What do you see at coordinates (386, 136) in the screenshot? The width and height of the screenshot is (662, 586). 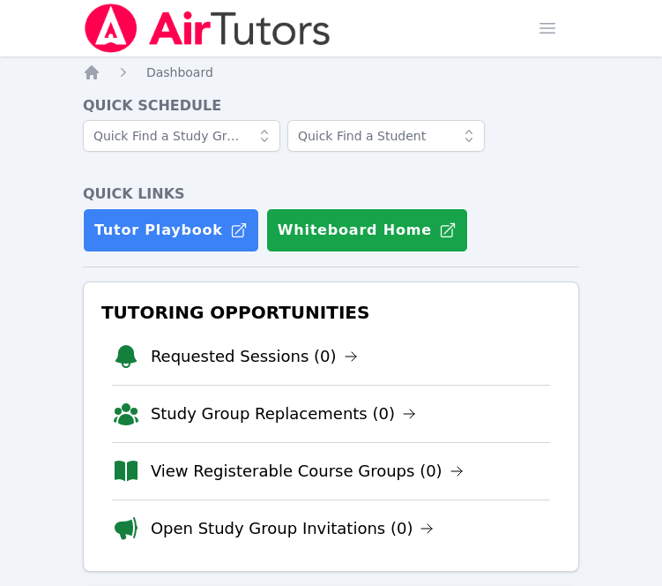 I see `input: Quick Find a Student` at bounding box center [386, 136].